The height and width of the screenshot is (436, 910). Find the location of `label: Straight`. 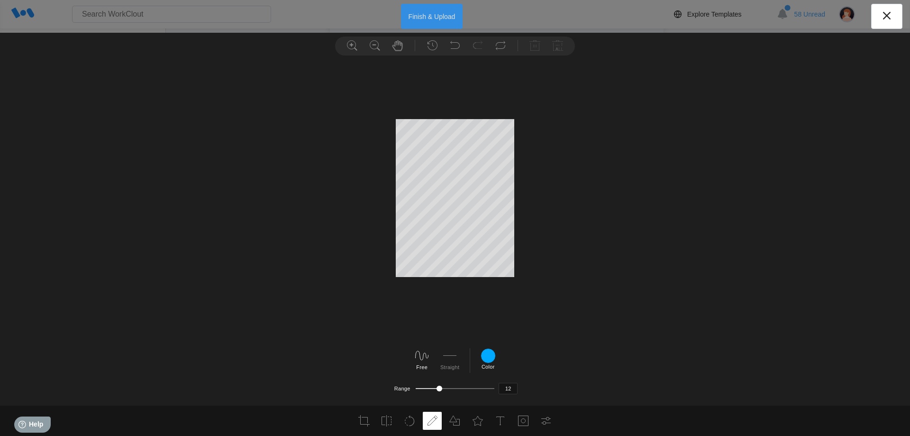

label: Straight is located at coordinates (450, 367).